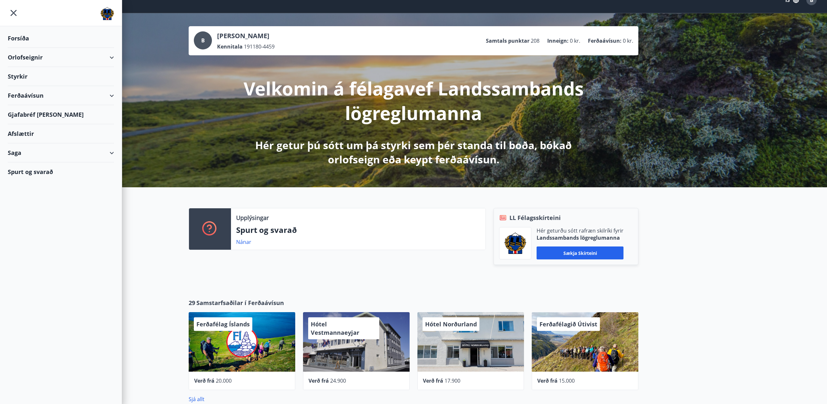 Image resolution: width=827 pixels, height=404 pixels. What do you see at coordinates (61, 76) in the screenshot?
I see `div: Styrkir` at bounding box center [61, 76].